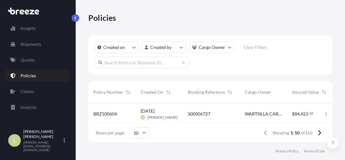  Describe the element at coordinates (27, 91) in the screenshot. I see `p: Claims` at that location.